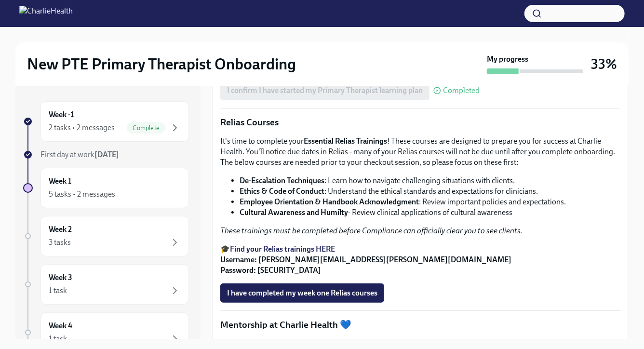  I want to click on em: These trainings must be completed before Compliance can officially clear you to see clients., so click(371, 231).